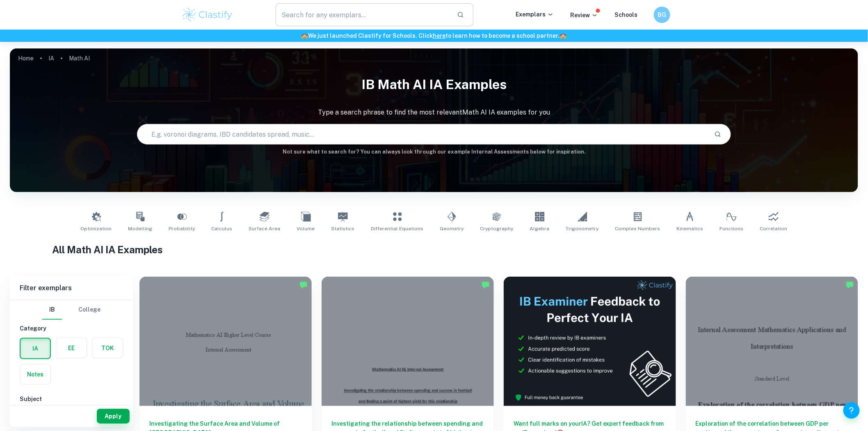 This screenshot has height=431, width=868. What do you see at coordinates (140, 229) in the screenshot?
I see `span: Modelling` at bounding box center [140, 229].